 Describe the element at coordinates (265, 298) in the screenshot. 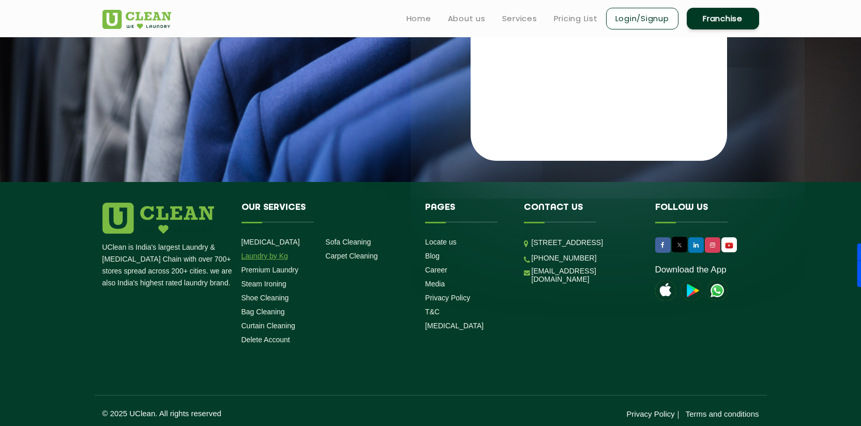

I see `a: Shoe Cleaning` at that location.